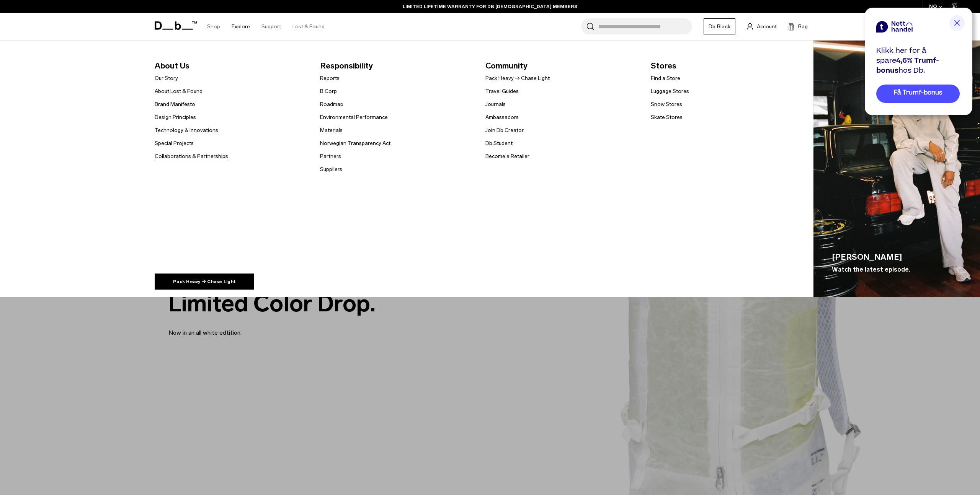  Describe the element at coordinates (502, 117) in the screenshot. I see `a: Ambassadors` at that location.